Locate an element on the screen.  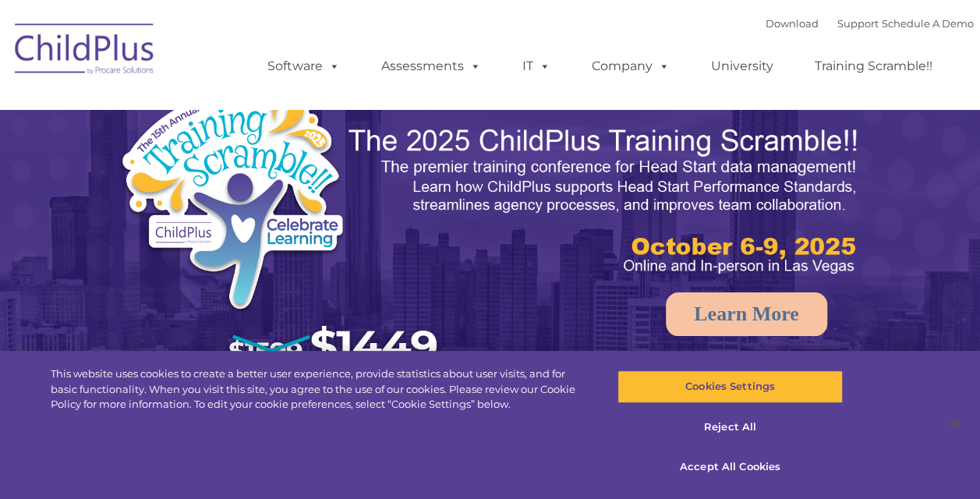
a: Support is located at coordinates (857, 23).